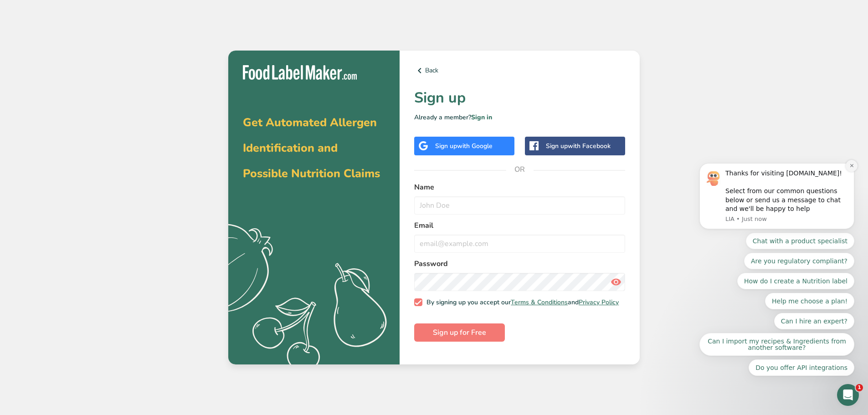  Describe the element at coordinates (521, 303) in the screenshot. I see `span: By signing up you accept our and` at that location.